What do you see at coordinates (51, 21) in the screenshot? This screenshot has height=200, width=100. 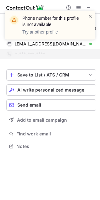 I see `header: Phone number for this profile is not available` at bounding box center [51, 21].